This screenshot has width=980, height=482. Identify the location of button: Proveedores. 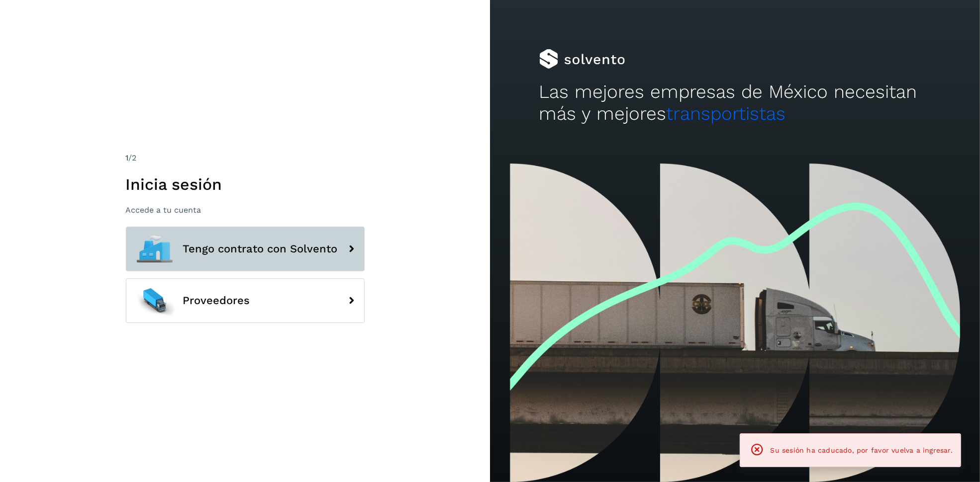
(245, 301).